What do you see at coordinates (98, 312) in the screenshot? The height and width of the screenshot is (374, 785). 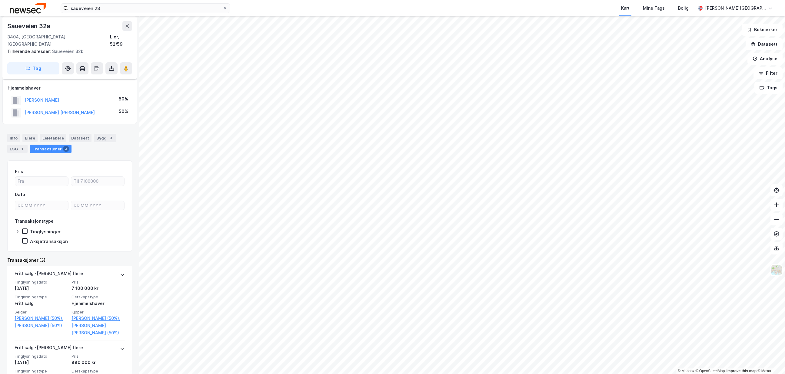 I see `span: Kjøper` at bounding box center [98, 312].